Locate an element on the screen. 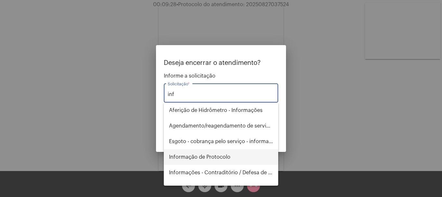  input: Buscar solicitação is located at coordinates (221, 95).